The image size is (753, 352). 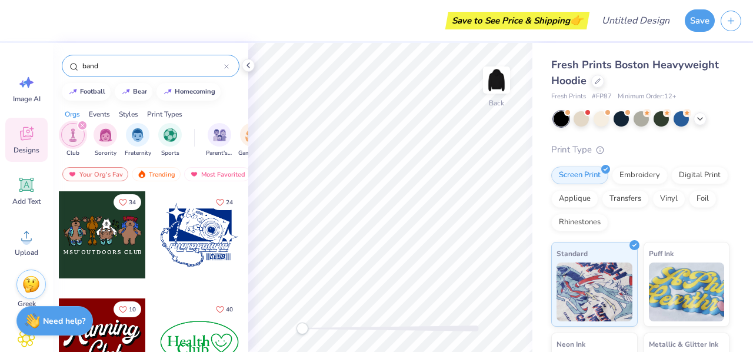 What do you see at coordinates (165, 114) in the screenshot?
I see `div: Print Types` at bounding box center [165, 114].